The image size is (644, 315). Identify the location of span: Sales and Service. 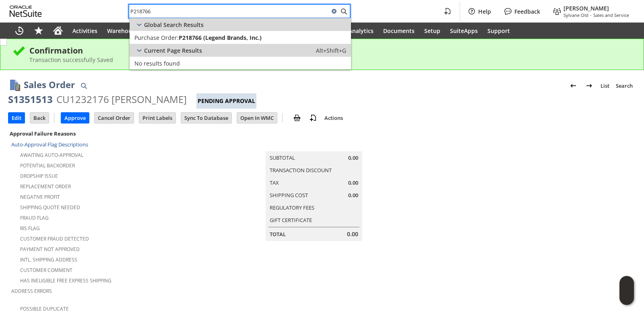
(611, 15).